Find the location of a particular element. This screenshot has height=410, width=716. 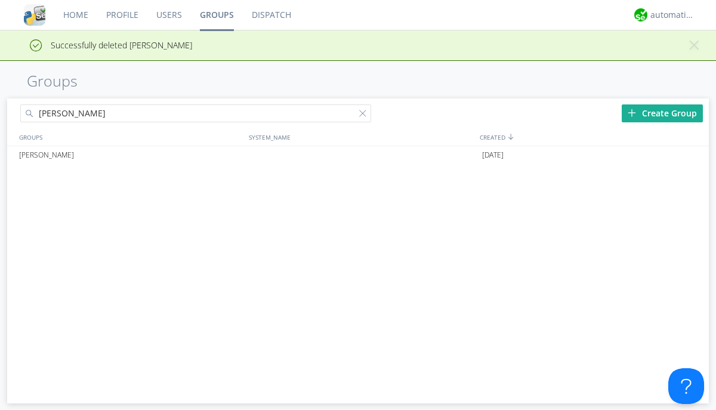

img: d2d01cd9b4174d08988066c6d424eccd is located at coordinates (640, 15).